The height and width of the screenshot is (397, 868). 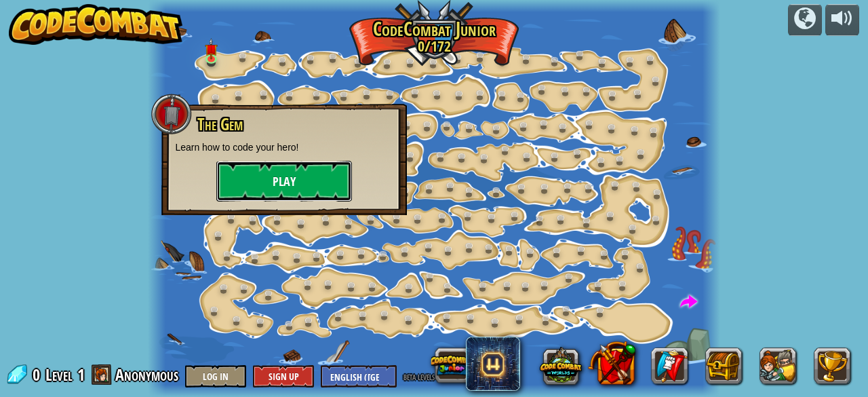 What do you see at coordinates (284, 376) in the screenshot?
I see `button: Sign Up` at bounding box center [284, 376].